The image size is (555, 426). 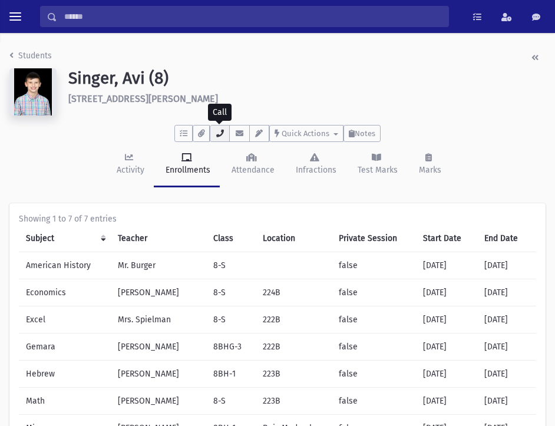 I want to click on td: 8BH-1, so click(x=231, y=374).